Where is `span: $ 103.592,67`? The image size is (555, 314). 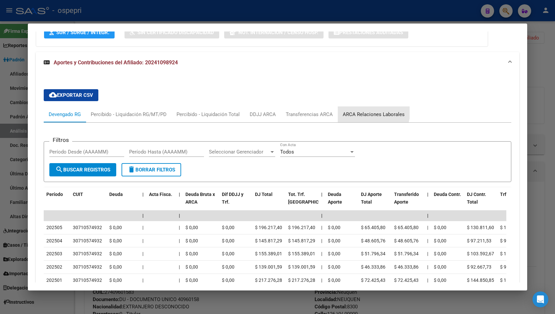 span: $ 103.592,67 is located at coordinates (514, 253).